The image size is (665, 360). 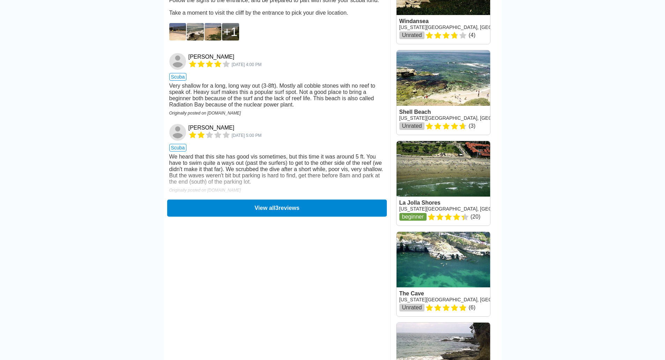 I want to click on img: Lance Smith, so click(x=178, y=132).